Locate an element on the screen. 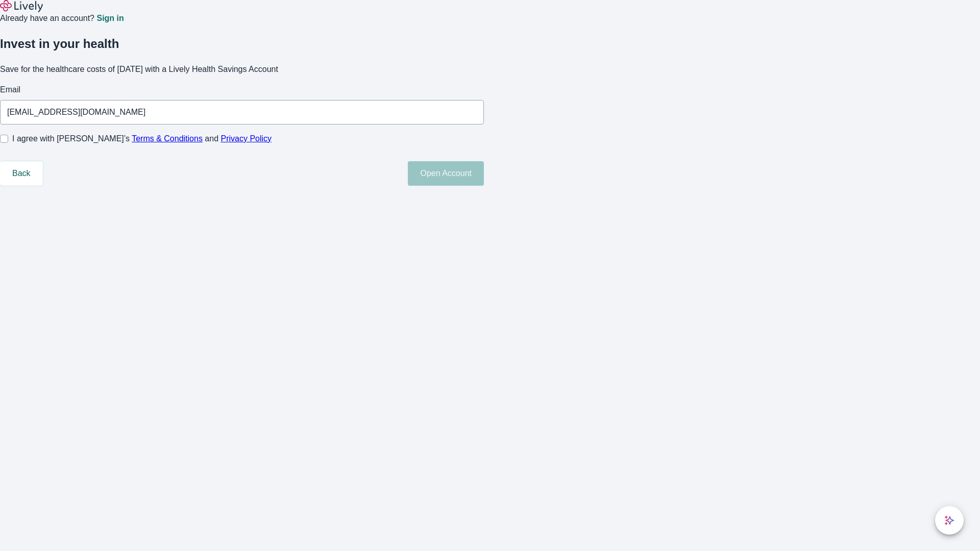 This screenshot has width=980, height=551. div: Sign in is located at coordinates (110, 18).